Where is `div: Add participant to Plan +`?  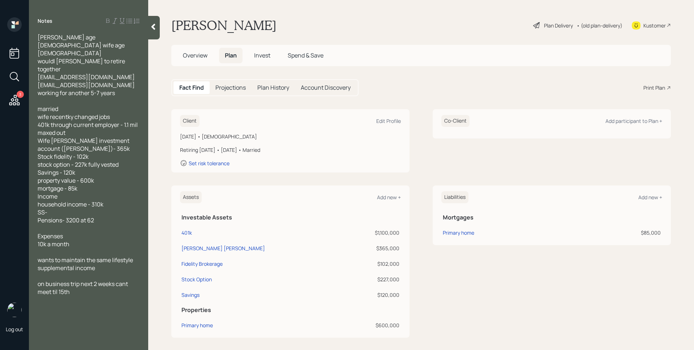
div: Add participant to Plan + is located at coordinates (633, 121).